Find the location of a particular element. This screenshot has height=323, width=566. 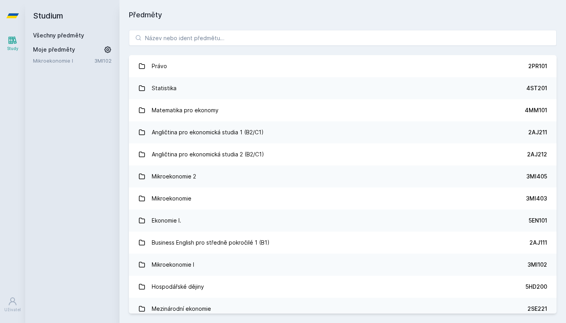

a: Angličtina pro ekonomická studia 1 (B2/C1) 2AJ211 is located at coordinates (343, 132).